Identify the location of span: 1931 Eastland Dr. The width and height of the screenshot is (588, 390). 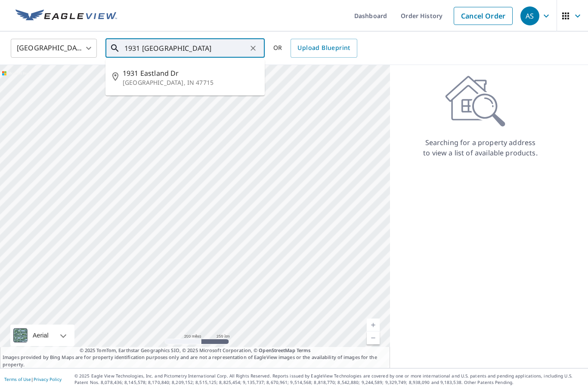
(190, 73).